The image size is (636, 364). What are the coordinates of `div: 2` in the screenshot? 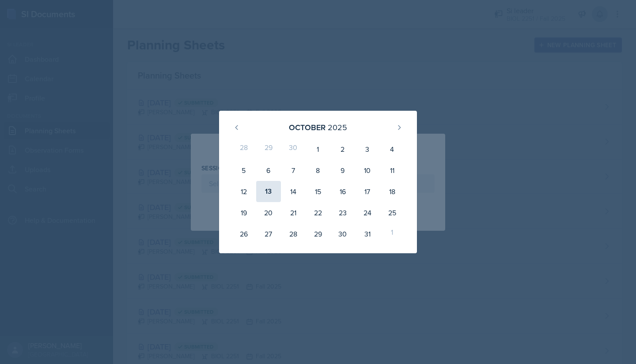 It's located at (342, 149).